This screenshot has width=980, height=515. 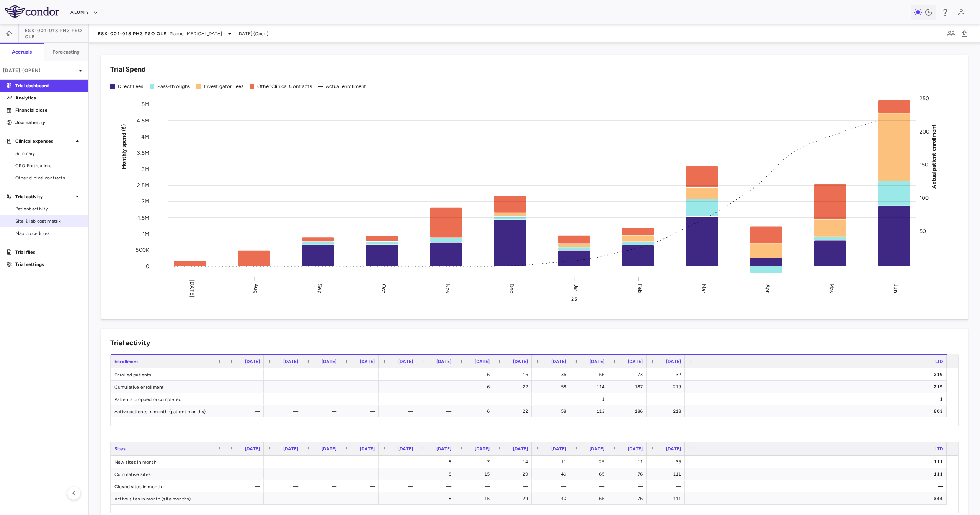 What do you see at coordinates (817, 498) in the screenshot?
I see `div: 344` at bounding box center [817, 498].